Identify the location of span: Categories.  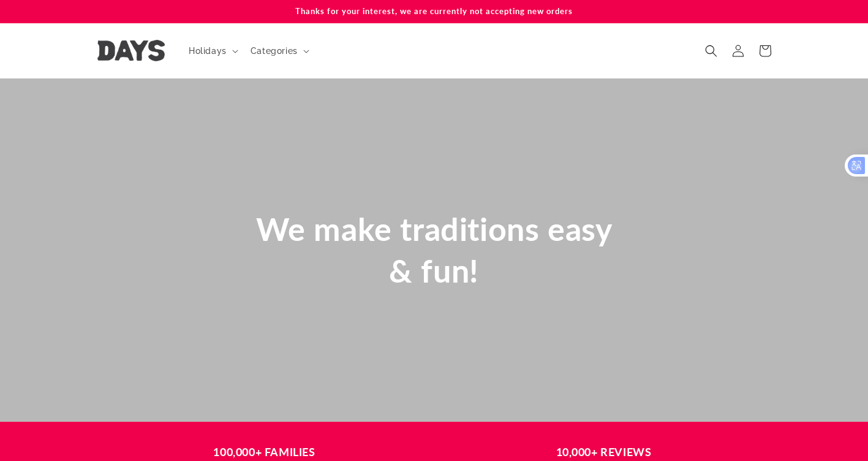
(274, 51).